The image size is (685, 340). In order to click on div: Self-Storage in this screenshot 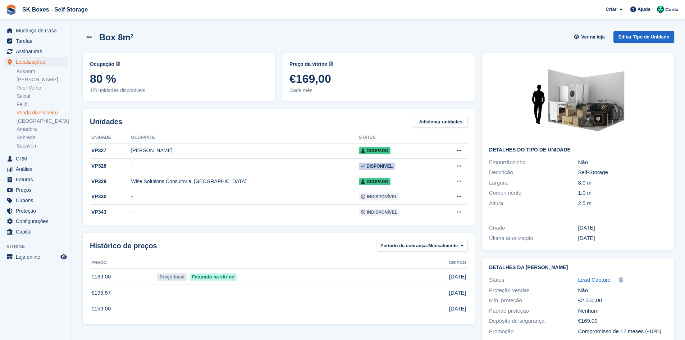, I will do `click(622, 172)`.